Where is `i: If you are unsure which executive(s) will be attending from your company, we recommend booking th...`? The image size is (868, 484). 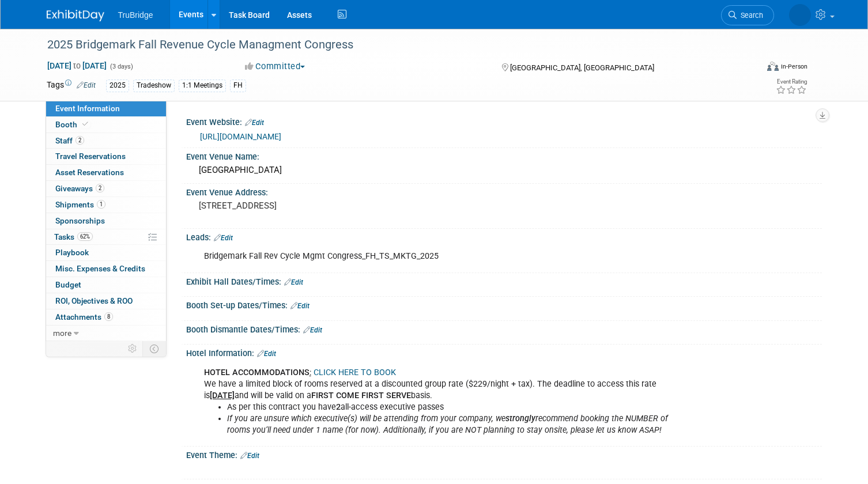
i: If you are unsure which executive(s) will be attending from your company, we recommend booking th... is located at coordinates (447, 424).